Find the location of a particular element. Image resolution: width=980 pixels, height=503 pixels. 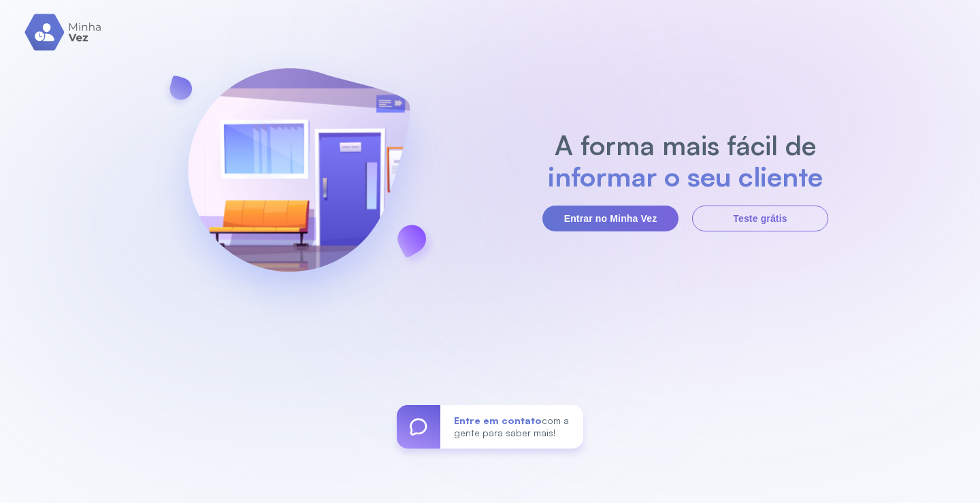

h2: informar o seu cliente is located at coordinates (685, 177).